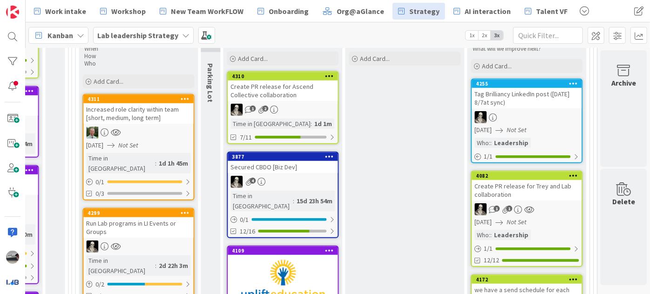 This screenshot has height=294, width=650. Describe the element at coordinates (13, 257) in the screenshot. I see `img: jB` at that location.